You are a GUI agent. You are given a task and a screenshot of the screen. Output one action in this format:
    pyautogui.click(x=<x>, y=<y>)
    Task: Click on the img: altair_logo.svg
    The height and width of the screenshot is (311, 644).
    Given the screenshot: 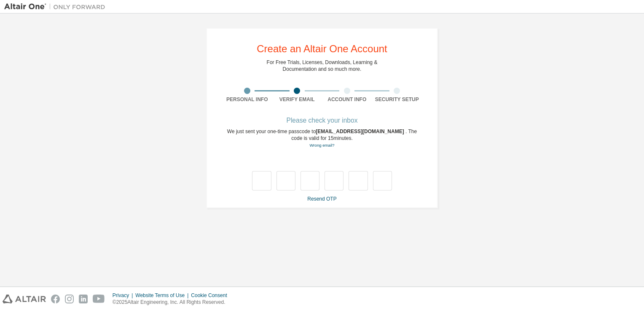 What is the action you would take?
    pyautogui.click(x=24, y=299)
    